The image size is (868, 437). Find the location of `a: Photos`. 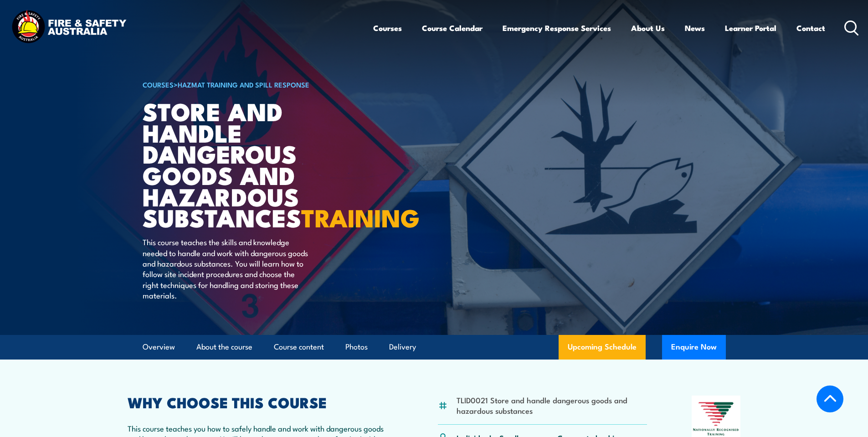

a: Photos is located at coordinates (356, 347).